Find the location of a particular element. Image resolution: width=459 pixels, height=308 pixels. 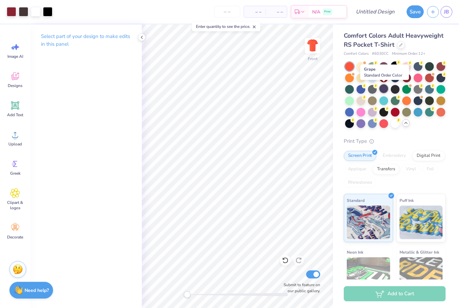

div: Applique is located at coordinates (357, 169).